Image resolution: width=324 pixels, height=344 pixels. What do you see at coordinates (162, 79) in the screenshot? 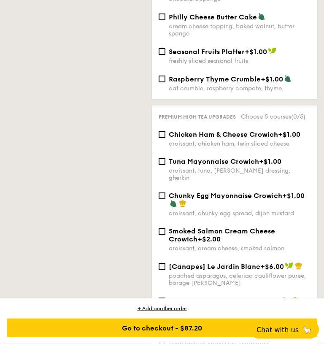
I see `input: Raspberry Thyme Crumble+$1.00oat crumble, raspberry compote, thyme` at bounding box center [162, 79].